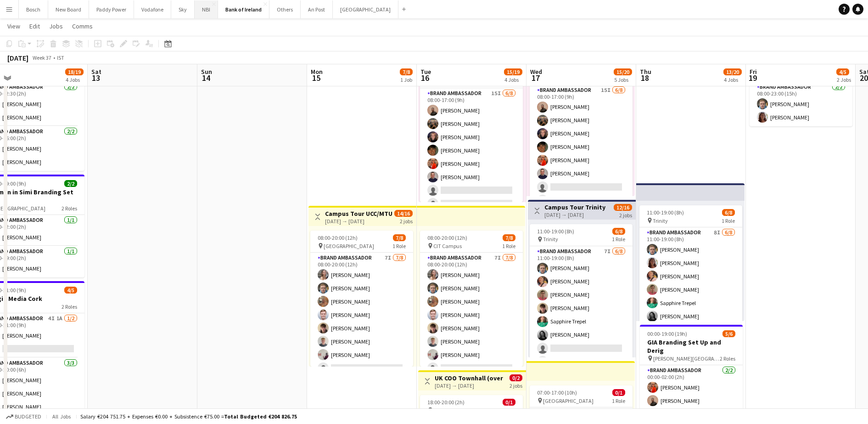 Image resolution: width=868 pixels, height=424 pixels. I want to click on span: 18, so click(645, 78).